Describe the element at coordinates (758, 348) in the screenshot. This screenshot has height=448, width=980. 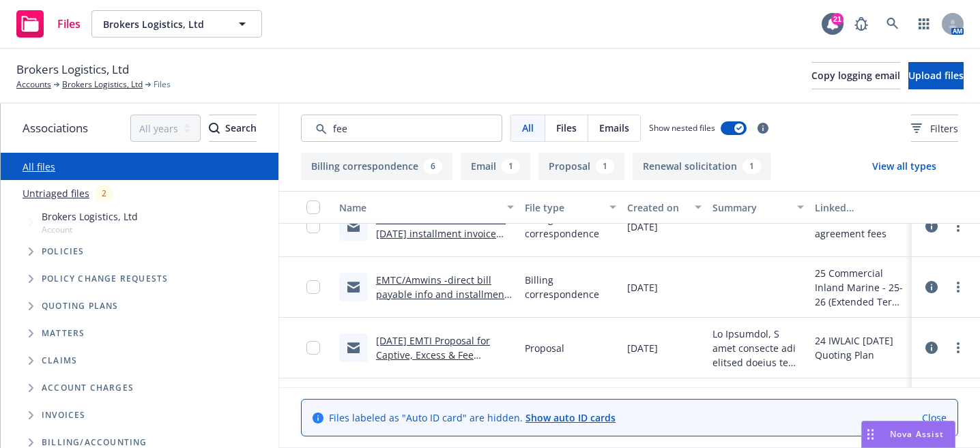
I see `span: Lo Ipsumdol, S amet consecte adi elitsed doeius temp Incid utl etdo MAGNAA eni adm Veniam quisnos...` at that location.